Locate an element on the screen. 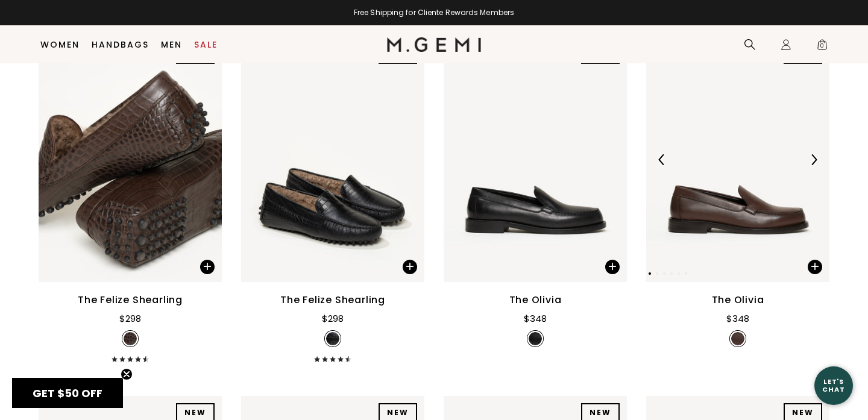 The height and width of the screenshot is (420, 868). img: M.Gemi is located at coordinates (434, 44).